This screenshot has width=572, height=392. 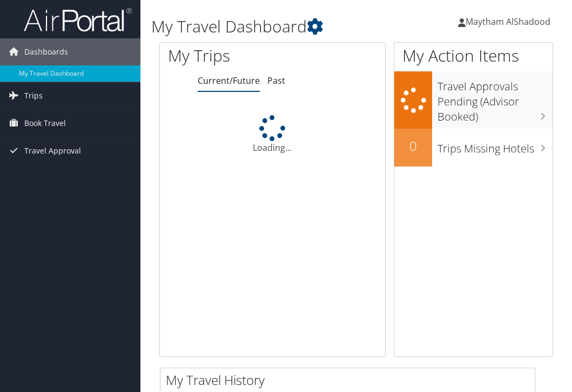 What do you see at coordinates (33, 96) in the screenshot?
I see `span: Trips` at bounding box center [33, 96].